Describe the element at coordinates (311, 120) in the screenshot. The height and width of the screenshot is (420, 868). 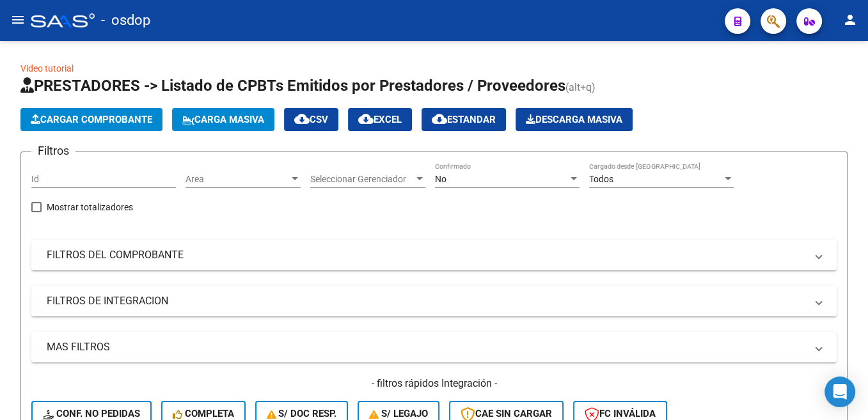
I see `span: CSV` at that location.